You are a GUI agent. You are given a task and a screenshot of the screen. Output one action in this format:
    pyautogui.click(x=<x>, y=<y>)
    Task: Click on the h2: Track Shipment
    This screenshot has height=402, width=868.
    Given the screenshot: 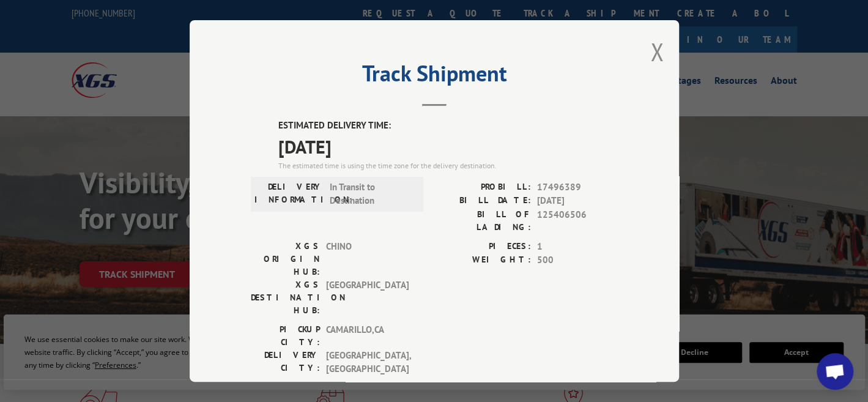 What is the action you would take?
    pyautogui.click(x=434, y=76)
    